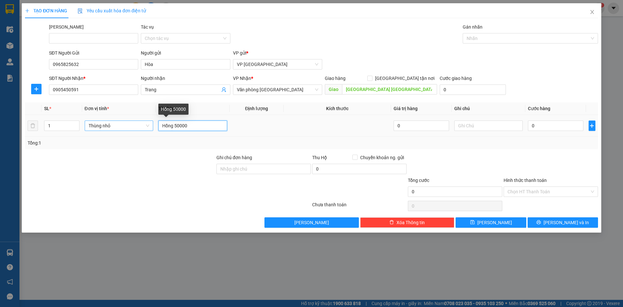  I want to click on input: VD: Bàn, Ghế, so click(193, 126).